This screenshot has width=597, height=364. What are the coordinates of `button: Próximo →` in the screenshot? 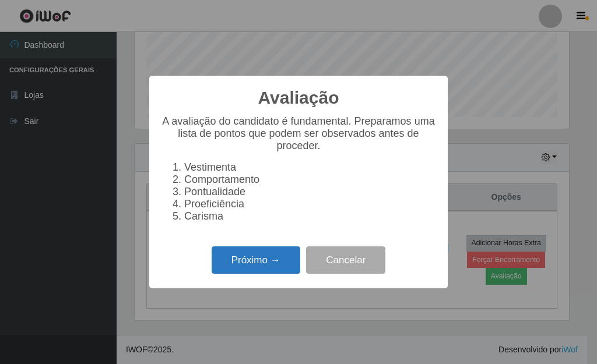 It's located at (256, 260).